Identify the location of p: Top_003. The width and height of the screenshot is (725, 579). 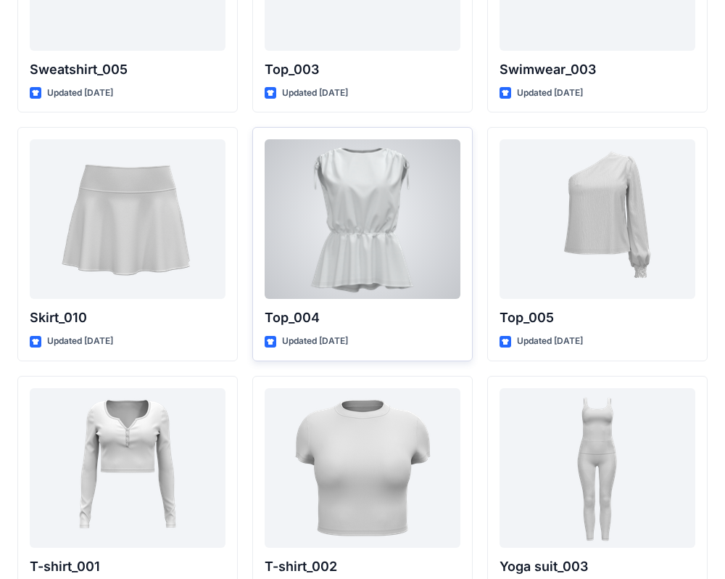
(363, 70).